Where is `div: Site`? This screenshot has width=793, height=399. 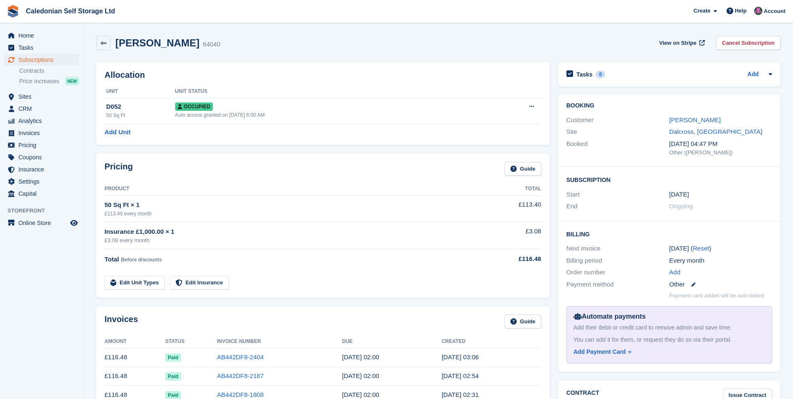 div: Site is located at coordinates (618, 132).